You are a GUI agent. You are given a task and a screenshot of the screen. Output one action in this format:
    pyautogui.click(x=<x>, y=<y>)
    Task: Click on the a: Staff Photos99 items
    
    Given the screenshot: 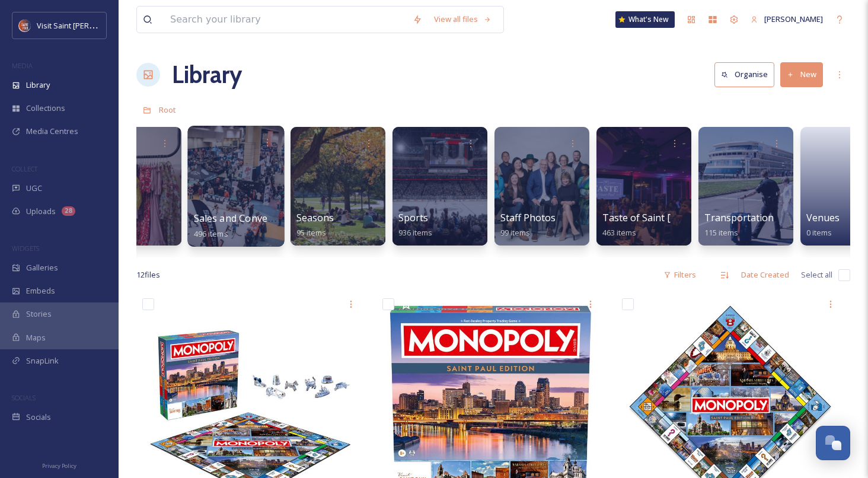 What is the action you would take?
    pyautogui.click(x=527, y=225)
    